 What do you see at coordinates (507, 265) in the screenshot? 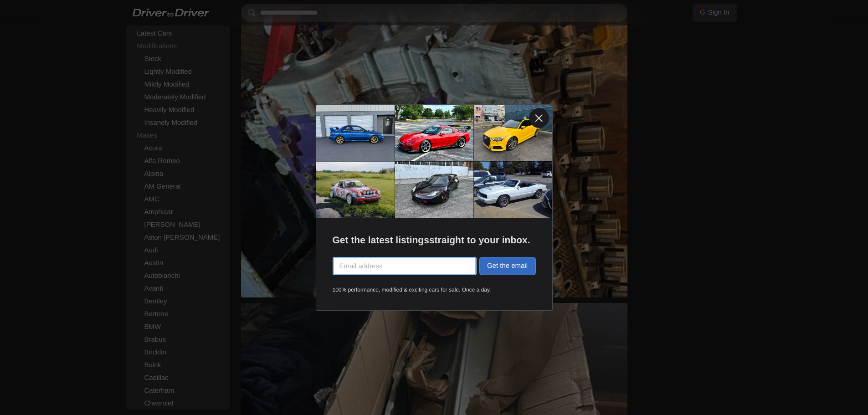
I see `span: Get the email` at bounding box center [507, 265].